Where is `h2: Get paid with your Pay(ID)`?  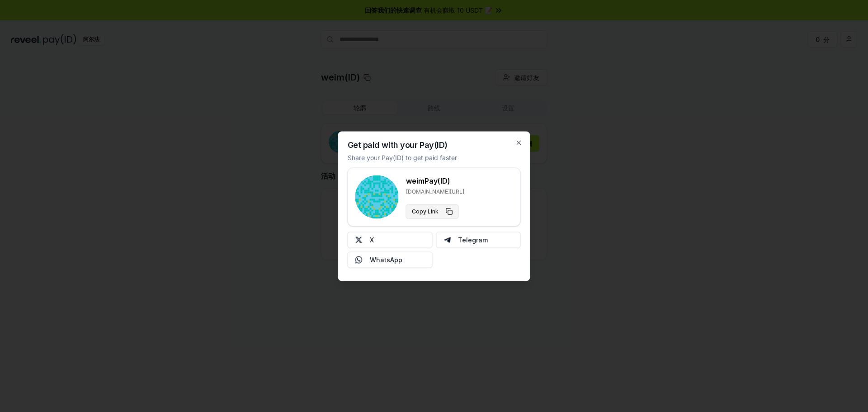
h2: Get paid with your Pay(ID) is located at coordinates (397, 145).